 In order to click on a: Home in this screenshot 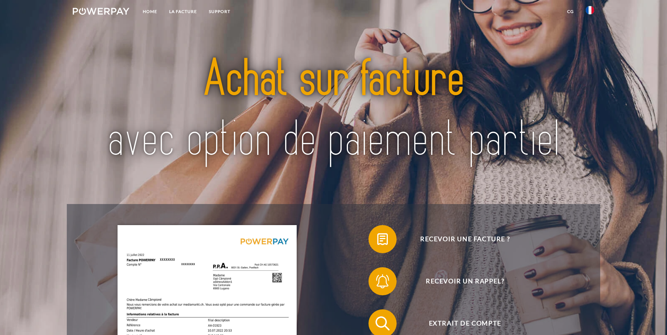, I will do `click(150, 12)`.